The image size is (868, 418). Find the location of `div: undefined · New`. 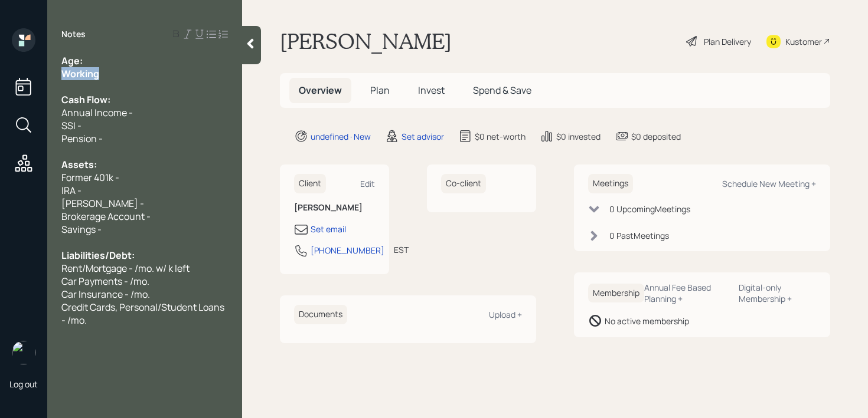

div: undefined · New is located at coordinates (341, 137).